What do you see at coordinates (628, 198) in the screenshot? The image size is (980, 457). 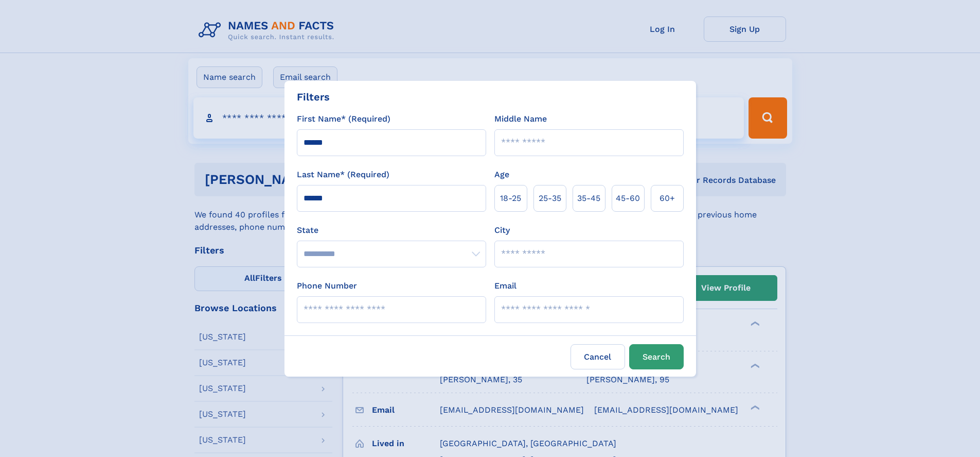 I see `span: 45‑60` at bounding box center [628, 198].